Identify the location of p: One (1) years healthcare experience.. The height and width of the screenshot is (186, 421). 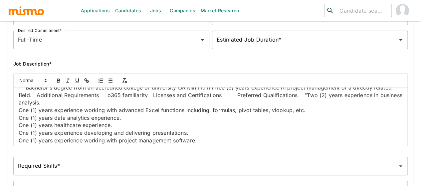
(211, 125).